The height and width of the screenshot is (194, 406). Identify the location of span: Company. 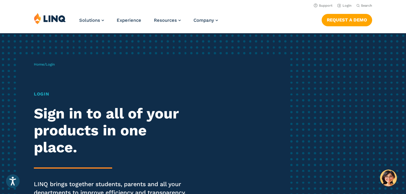
(204, 20).